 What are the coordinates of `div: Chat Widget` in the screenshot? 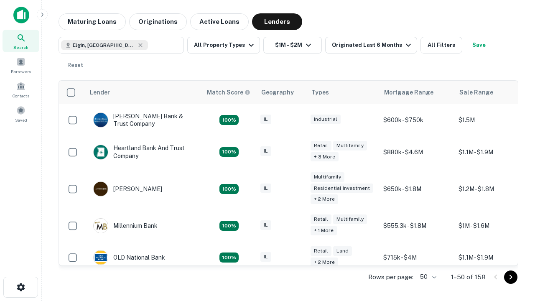 It's located at (514, 254).